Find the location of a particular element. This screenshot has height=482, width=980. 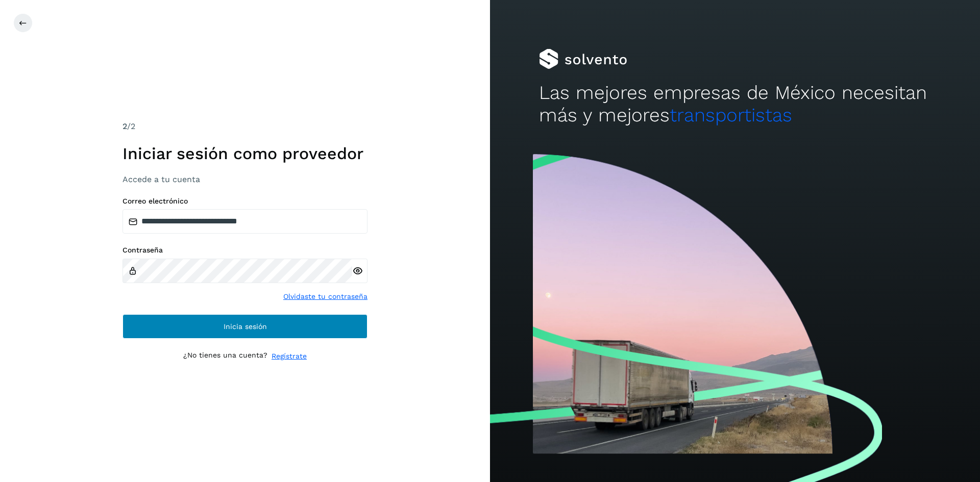

span: Inicia sesión is located at coordinates (245, 327).